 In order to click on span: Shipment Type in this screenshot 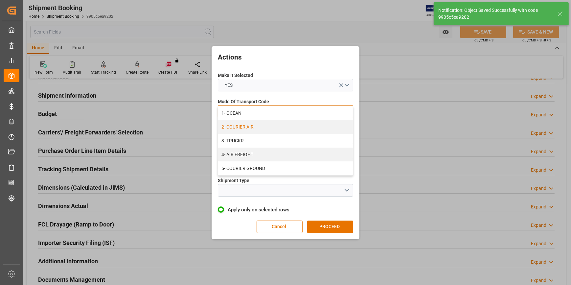, I will do `click(234, 180)`.